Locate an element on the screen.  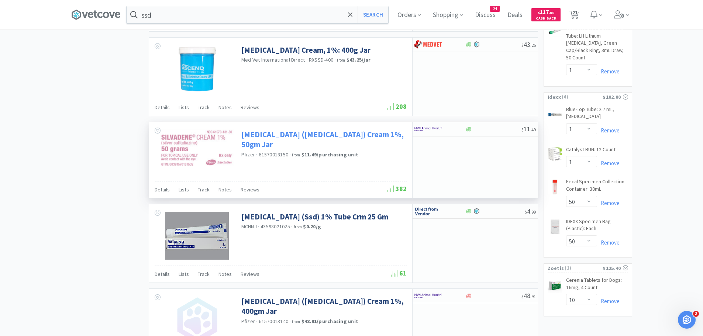
span: 4 is located at coordinates (530, 211).